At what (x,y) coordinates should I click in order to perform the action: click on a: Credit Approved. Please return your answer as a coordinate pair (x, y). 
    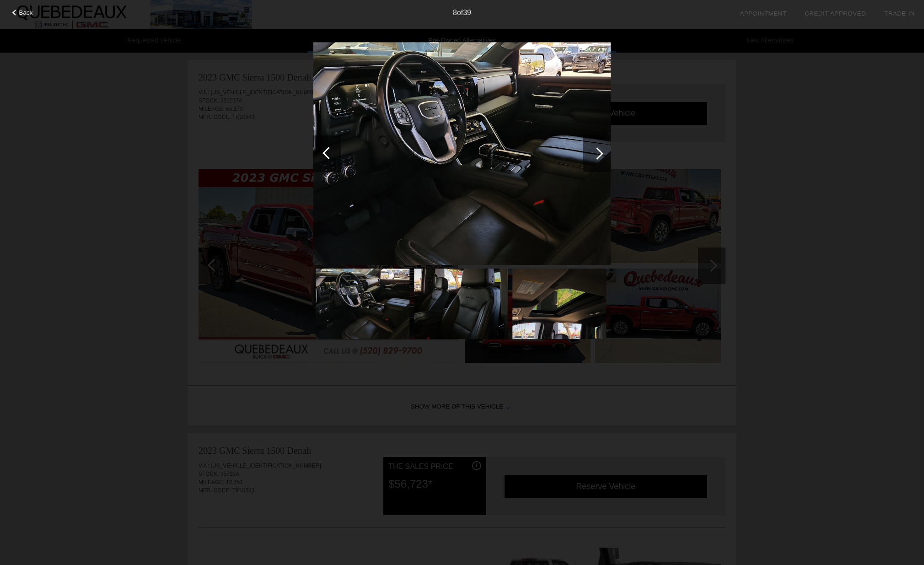
    Looking at the image, I should click on (835, 13).